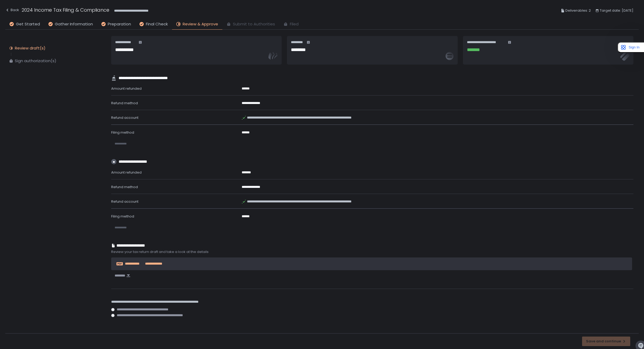 The width and height of the screenshot is (644, 349). What do you see at coordinates (372, 252) in the screenshot?
I see `span: Review your tax return draft and take a look at the details` at bounding box center [372, 252].